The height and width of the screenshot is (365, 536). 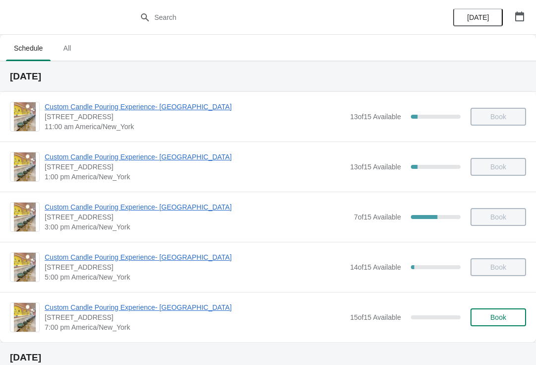 I want to click on input: Search, so click(x=278, y=17).